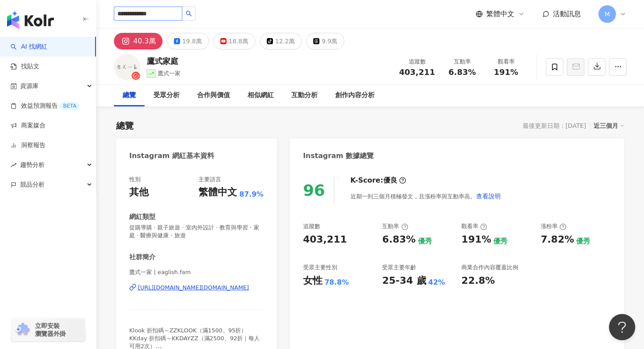  What do you see at coordinates (462, 72) in the screenshot?
I see `span: 6.83%` at bounding box center [462, 72].